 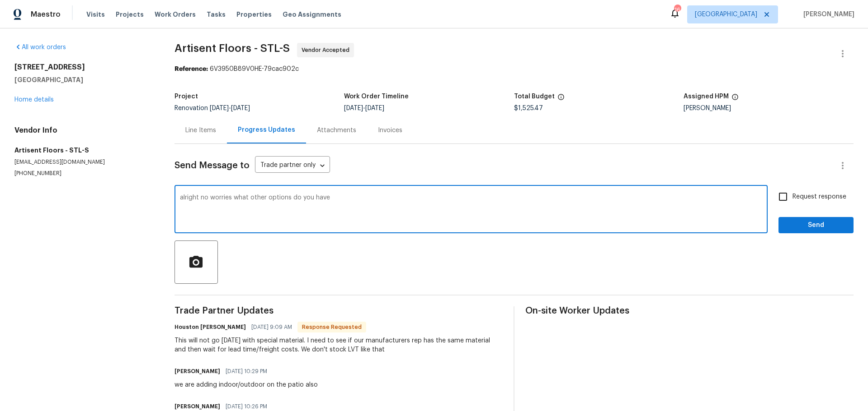 I want to click on h5: Assigned HPM, so click(x=706, y=96).